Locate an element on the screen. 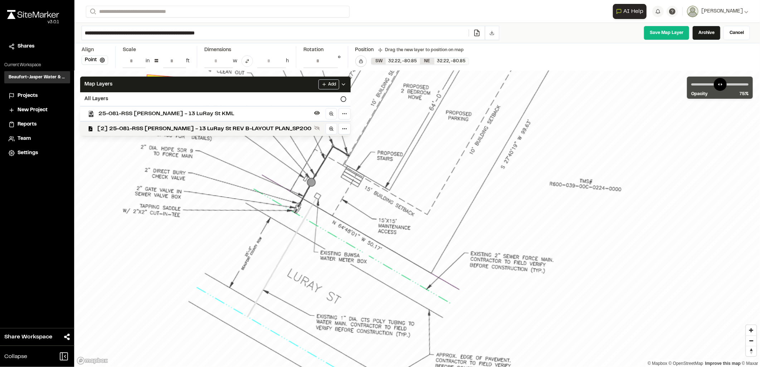 The image size is (760, 367). div: in is located at coordinates (148, 61).